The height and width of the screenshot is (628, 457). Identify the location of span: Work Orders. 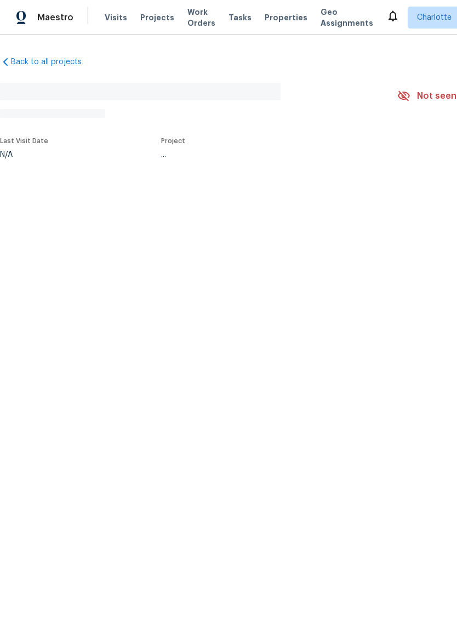
(201, 18).